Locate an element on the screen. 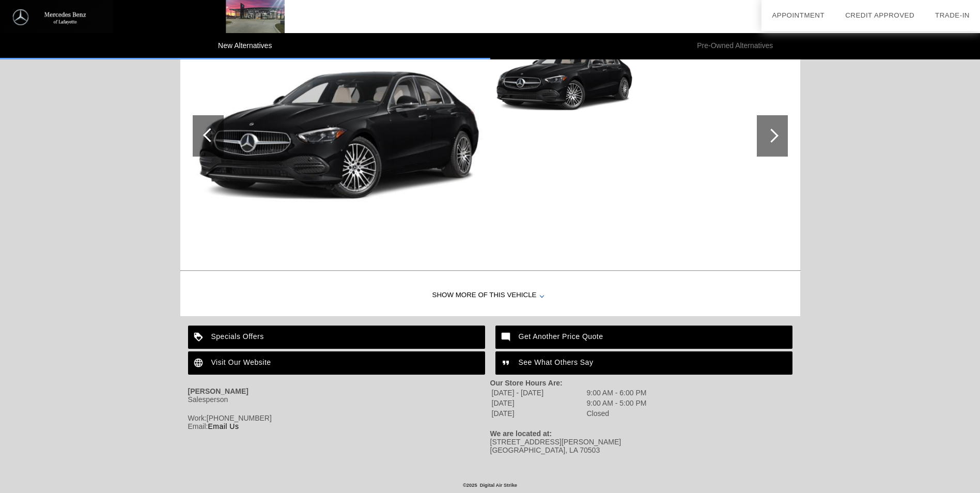 The image size is (980, 493). div: See What Others Say is located at coordinates (643, 362).